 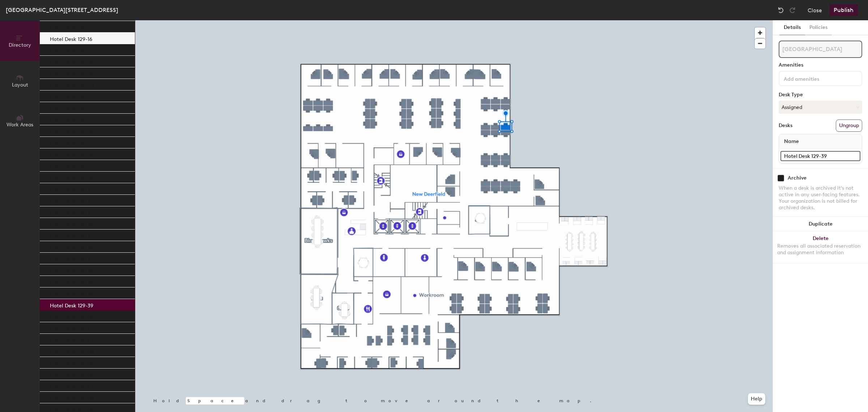 I want to click on p: Hotel Desk 129-18, so click(x=71, y=61).